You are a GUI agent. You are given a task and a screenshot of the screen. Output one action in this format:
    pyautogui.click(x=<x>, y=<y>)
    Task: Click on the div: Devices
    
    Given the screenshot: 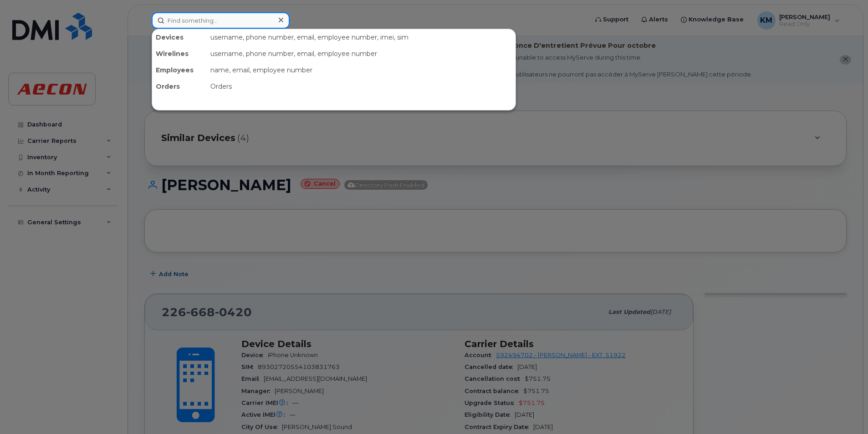 What is the action you would take?
    pyautogui.click(x=179, y=38)
    